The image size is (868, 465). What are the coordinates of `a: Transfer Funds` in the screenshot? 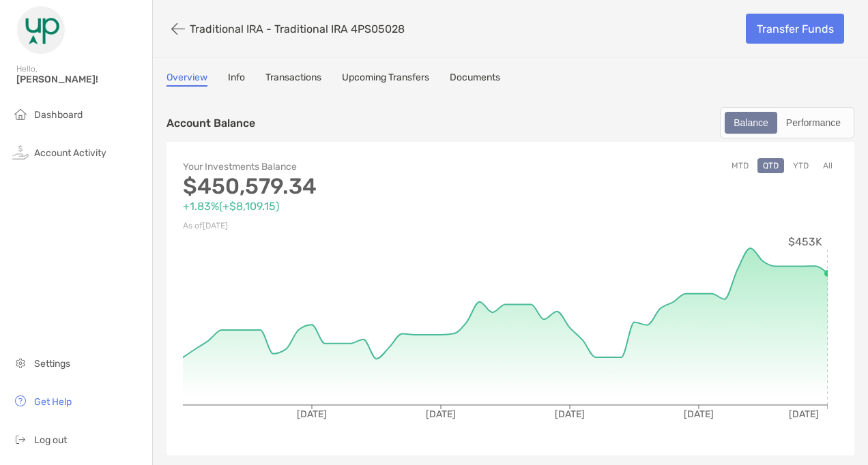 It's located at (795, 29).